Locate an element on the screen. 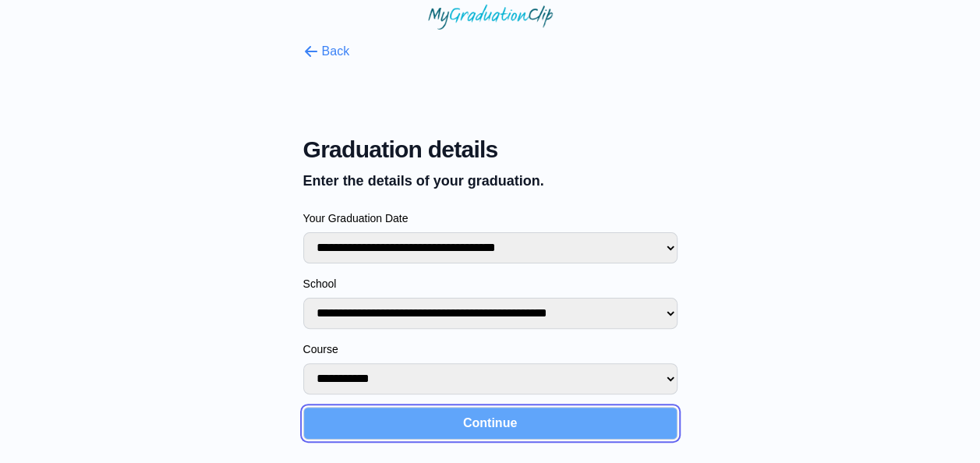  p: Enter the details of your graduation. is located at coordinates (490, 181).